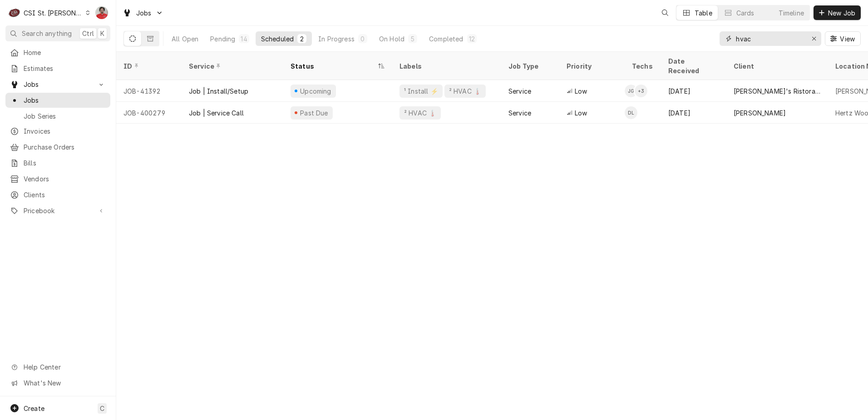  What do you see at coordinates (34, 408) in the screenshot?
I see `span: Create` at bounding box center [34, 408].